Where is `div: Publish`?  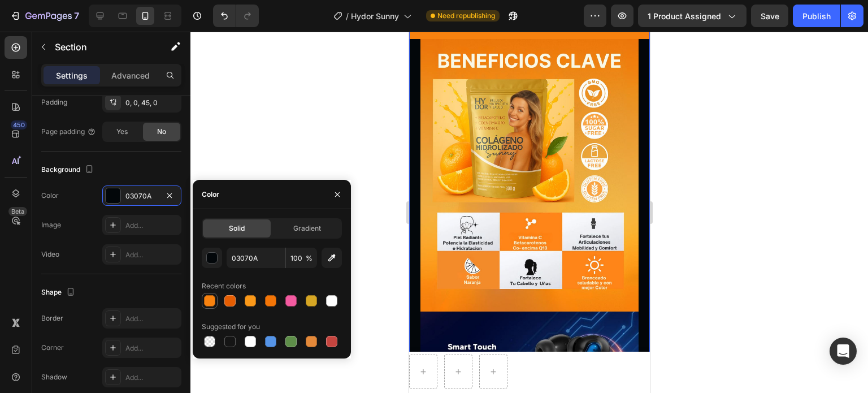 div: Publish is located at coordinates (817, 16).